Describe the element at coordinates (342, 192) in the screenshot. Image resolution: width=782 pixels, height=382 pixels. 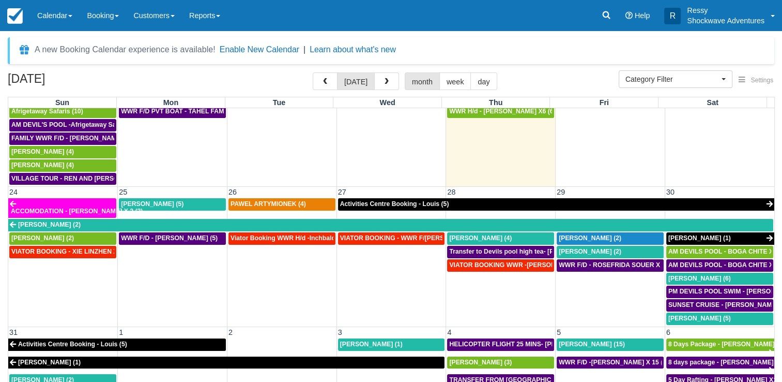
I see `span: 27` at that location.